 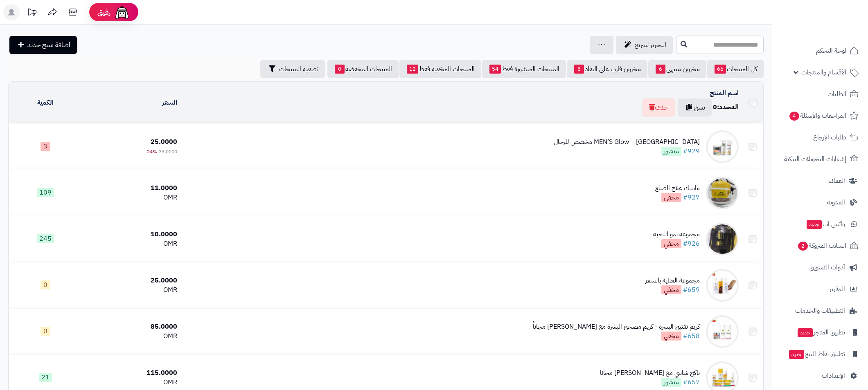 What do you see at coordinates (677, 234) in the screenshot?
I see `div: مجموعة نمو اللحية` at bounding box center [677, 234].